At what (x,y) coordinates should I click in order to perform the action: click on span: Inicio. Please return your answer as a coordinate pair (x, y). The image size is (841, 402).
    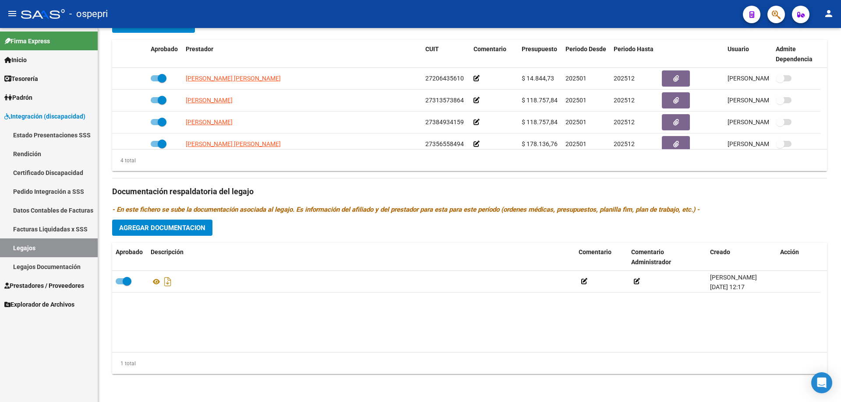
    Looking at the image, I should click on (15, 60).